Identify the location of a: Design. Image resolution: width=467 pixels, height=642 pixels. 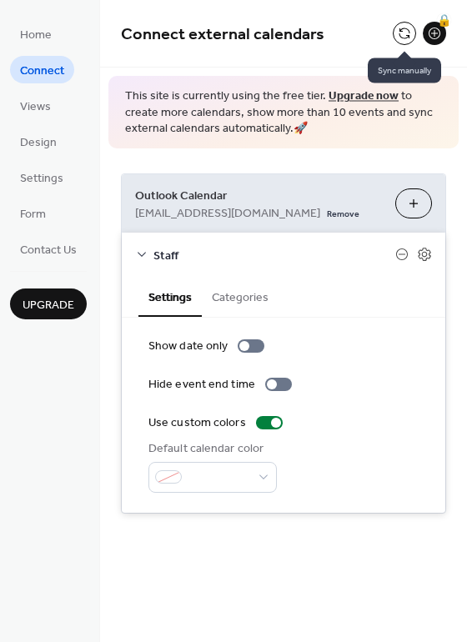
(38, 141).